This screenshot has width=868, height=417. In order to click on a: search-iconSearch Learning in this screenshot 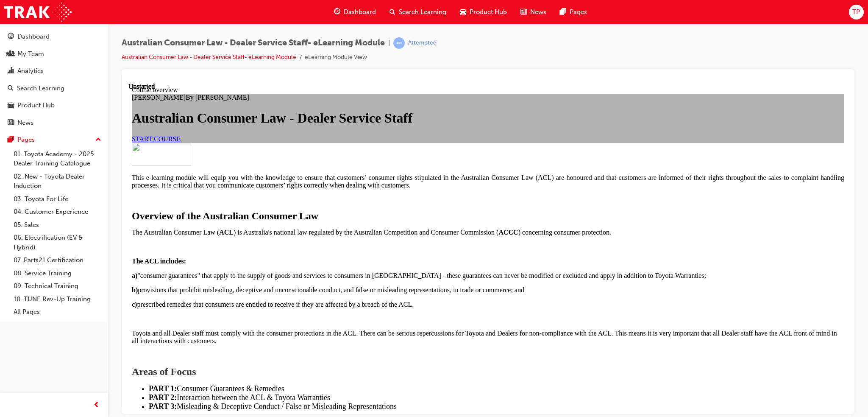, I will do `click(418, 12)`.